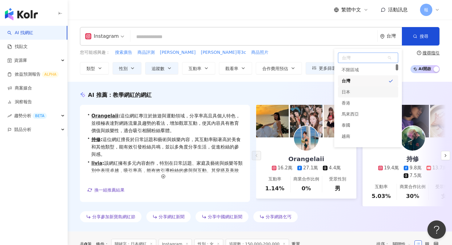 The width and height of the screenshot is (452, 245). I want to click on div: 0%, so click(306, 188).